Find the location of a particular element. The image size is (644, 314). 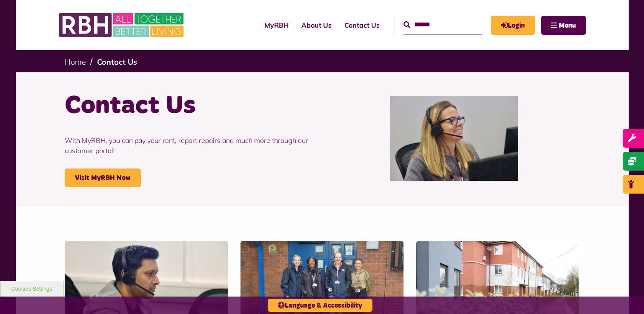

span: Menu is located at coordinates (567, 26).